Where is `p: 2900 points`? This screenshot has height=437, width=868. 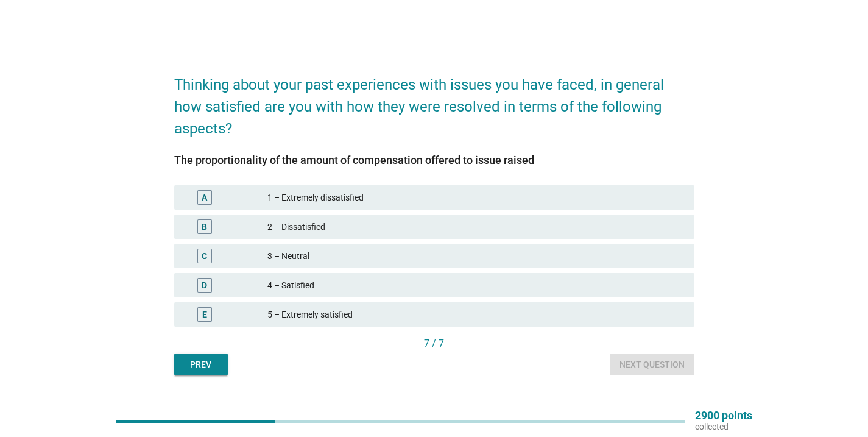
p: 2900 points is located at coordinates (723, 416).